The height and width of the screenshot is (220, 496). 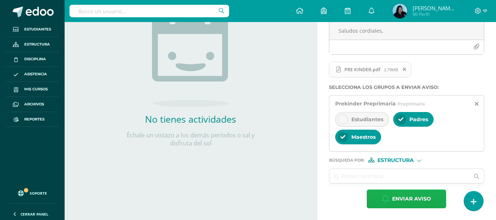 What do you see at coordinates (34, 214) in the screenshot?
I see `span: Cerrar panel` at bounding box center [34, 214].